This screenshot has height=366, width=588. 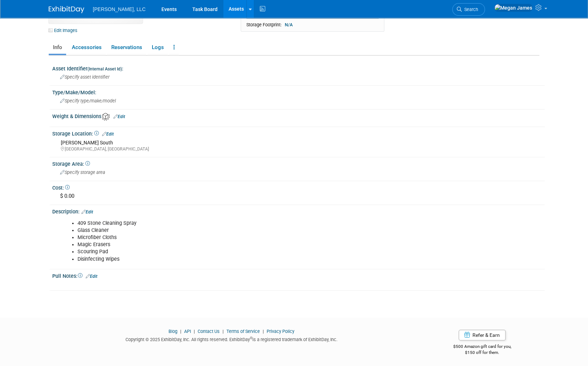 I want to click on div: Pull Notes:, so click(x=298, y=275).